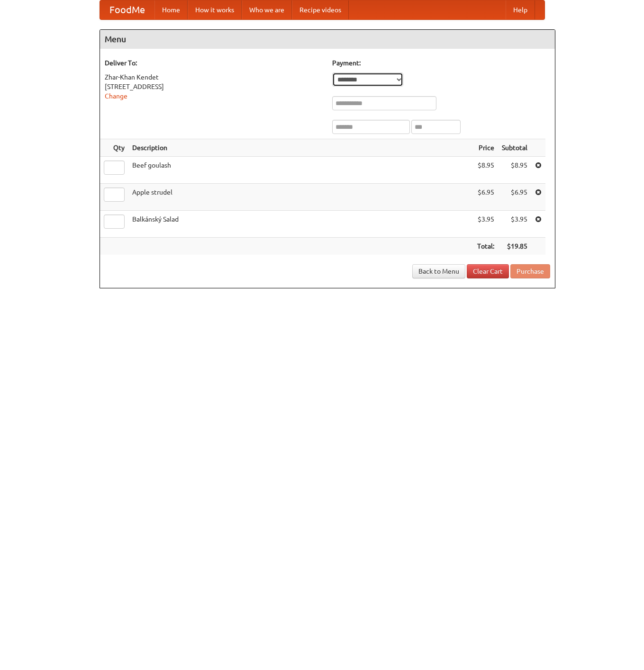  What do you see at coordinates (114, 148) in the screenshot?
I see `th: Qty` at bounding box center [114, 148].